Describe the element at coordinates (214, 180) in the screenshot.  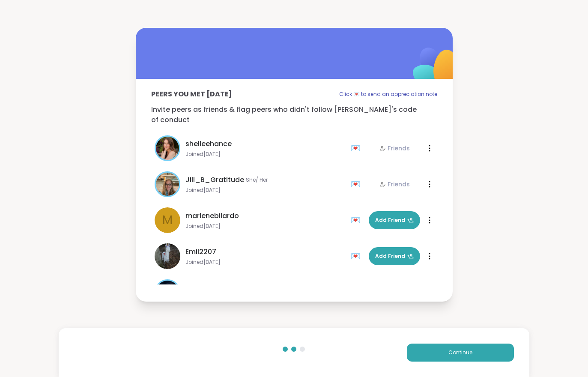
I see `span: Jill_B_Gratitude` at that location.